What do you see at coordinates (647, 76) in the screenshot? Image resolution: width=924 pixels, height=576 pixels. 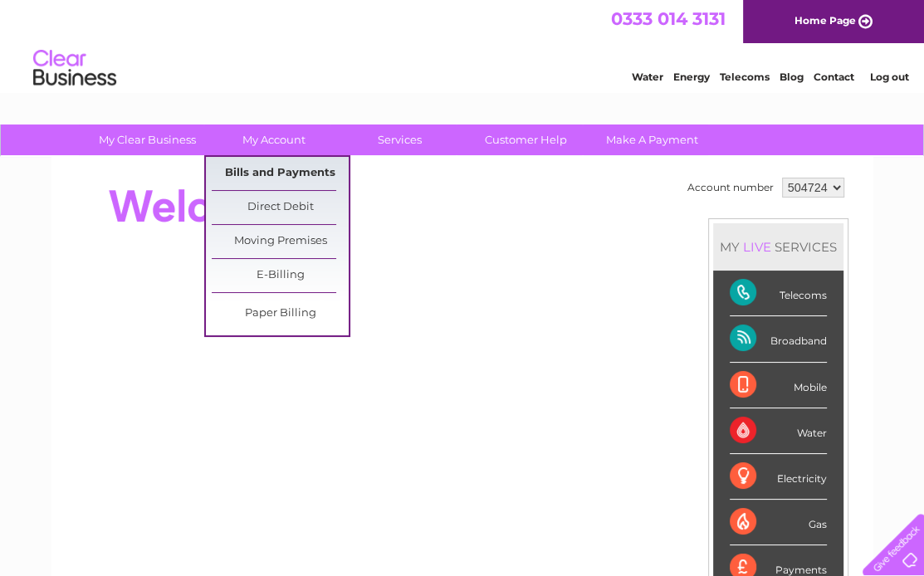 I see `a: Water` at bounding box center [647, 76].